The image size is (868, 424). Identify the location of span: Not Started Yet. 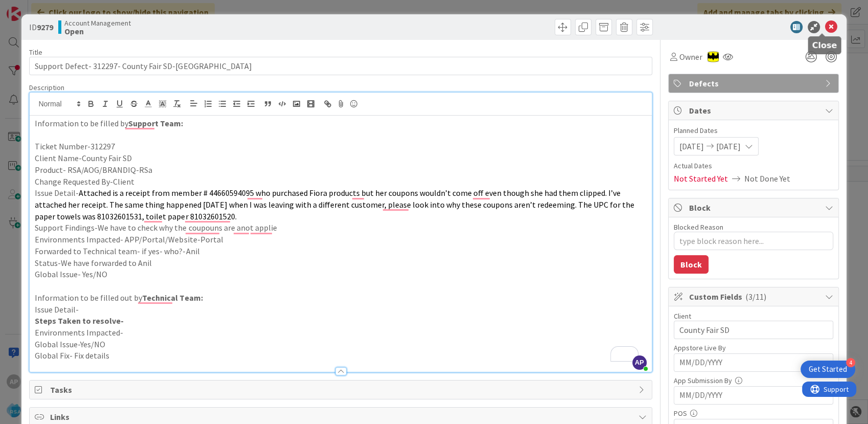
(701, 178).